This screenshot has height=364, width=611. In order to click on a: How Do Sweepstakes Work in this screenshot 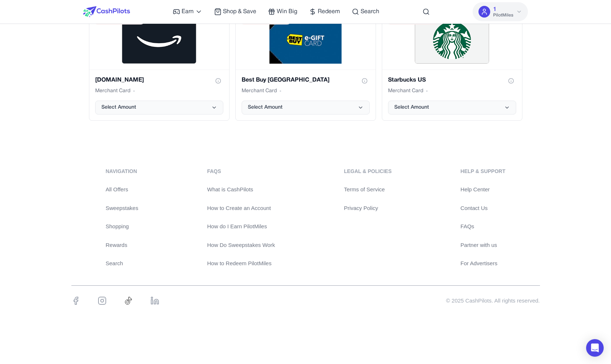, I will do `click(241, 245)`.